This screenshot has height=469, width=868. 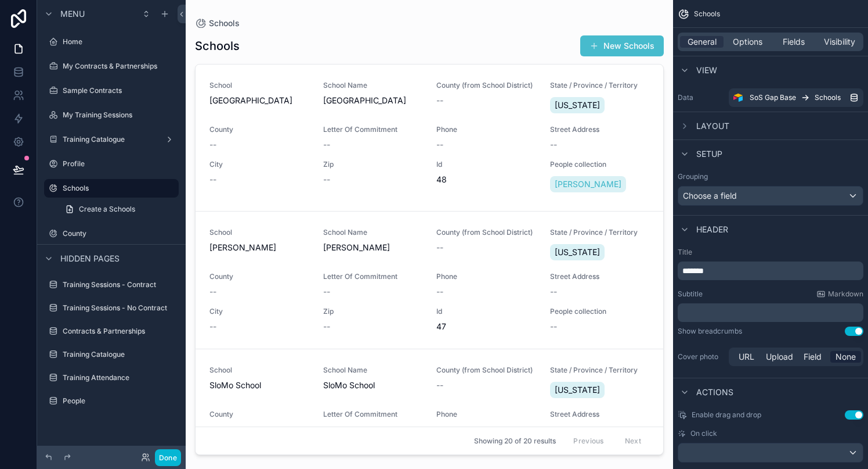 What do you see at coordinates (119, 234) in the screenshot?
I see `label: County` at bounding box center [119, 234].